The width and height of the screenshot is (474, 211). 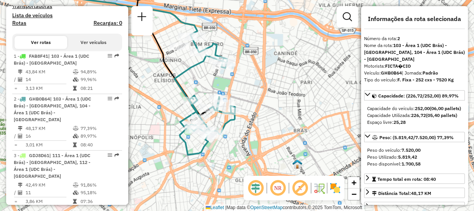 I want to click on h4: Rotas, so click(x=19, y=23).